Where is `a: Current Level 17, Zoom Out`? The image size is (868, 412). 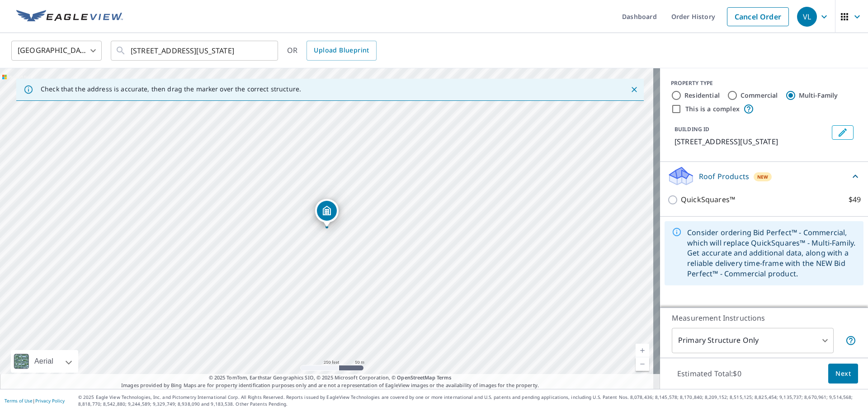 a: Current Level 17, Zoom Out is located at coordinates (643, 364).